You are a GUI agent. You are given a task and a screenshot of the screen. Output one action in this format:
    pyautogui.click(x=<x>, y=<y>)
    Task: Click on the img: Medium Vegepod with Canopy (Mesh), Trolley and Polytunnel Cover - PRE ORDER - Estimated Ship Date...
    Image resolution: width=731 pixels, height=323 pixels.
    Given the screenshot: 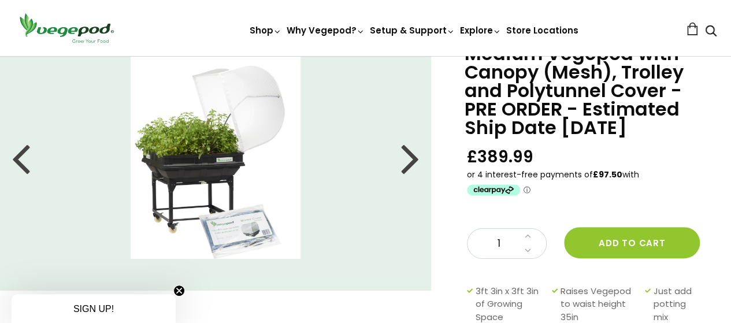 What is the action you would take?
    pyautogui.click(x=216, y=158)
    